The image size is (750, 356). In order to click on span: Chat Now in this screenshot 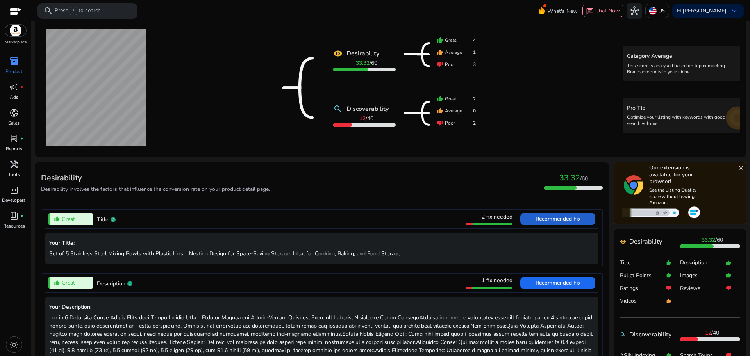, I will do `click(607, 11)`.